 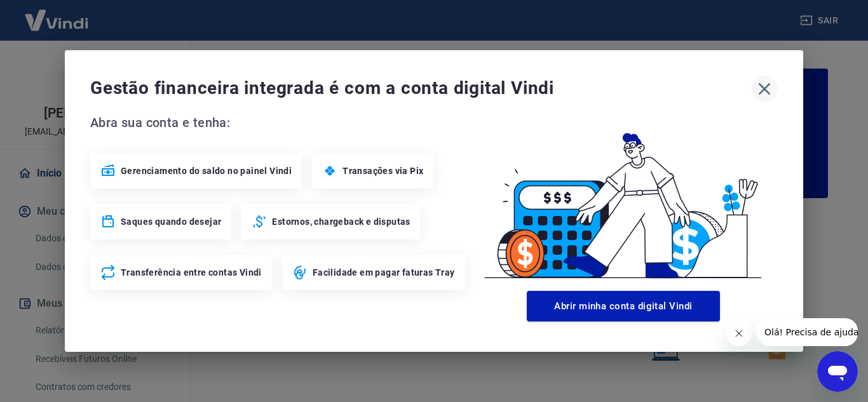 What do you see at coordinates (341, 221) in the screenshot?
I see `span: Estornos, chargeback e disputas` at bounding box center [341, 221].